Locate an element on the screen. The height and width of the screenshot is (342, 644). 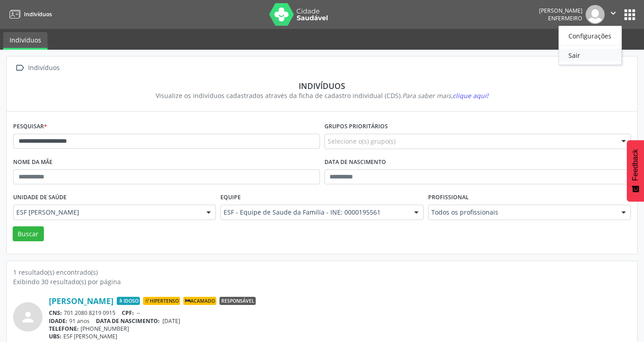
i: Para saber mais, is located at coordinates (445, 95).